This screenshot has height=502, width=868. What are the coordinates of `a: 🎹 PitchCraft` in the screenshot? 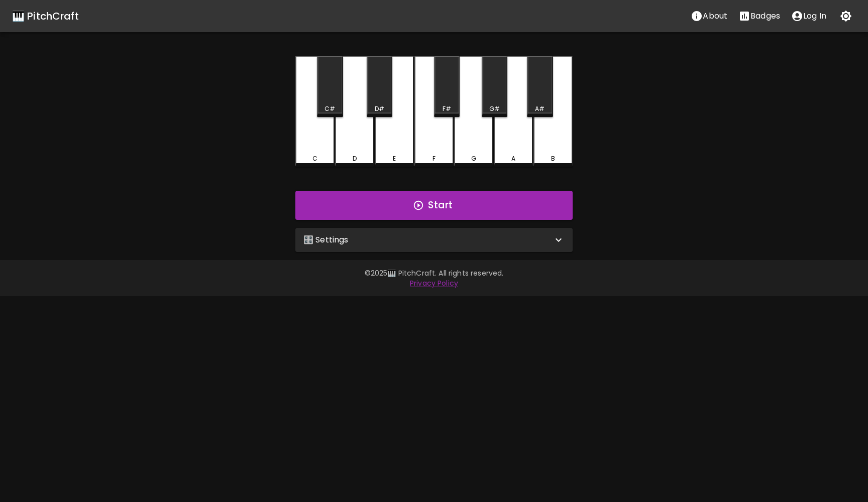 It's located at (45, 16).